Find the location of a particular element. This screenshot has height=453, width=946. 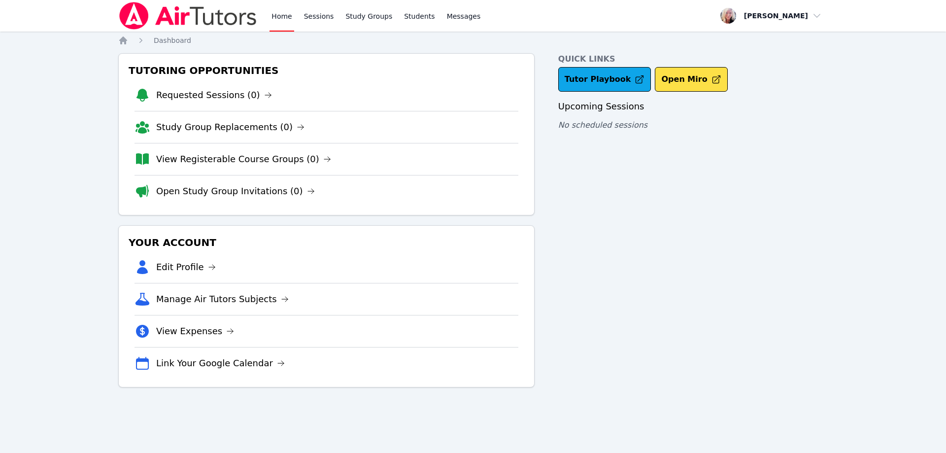

span: Dashboard is located at coordinates (172, 40).